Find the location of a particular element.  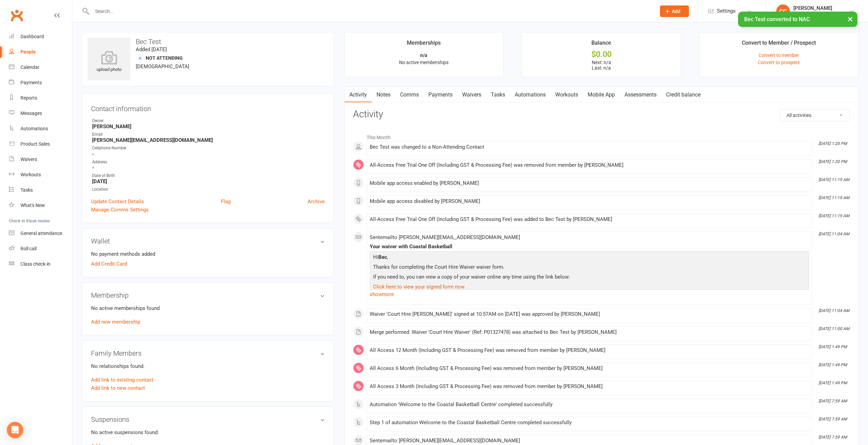

a: People is located at coordinates (40, 52).